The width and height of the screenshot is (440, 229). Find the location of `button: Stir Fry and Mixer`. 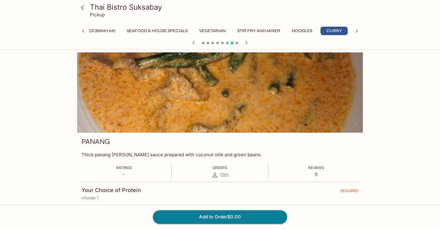

button: Stir Fry and Mixer is located at coordinates (259, 31).